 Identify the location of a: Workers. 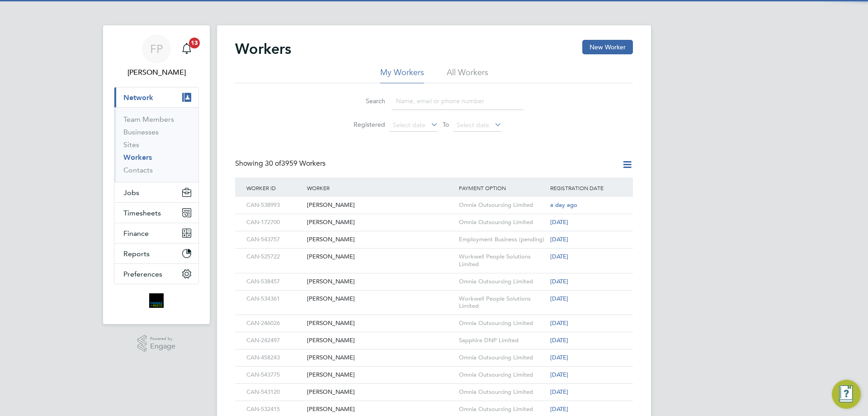
(138, 157).